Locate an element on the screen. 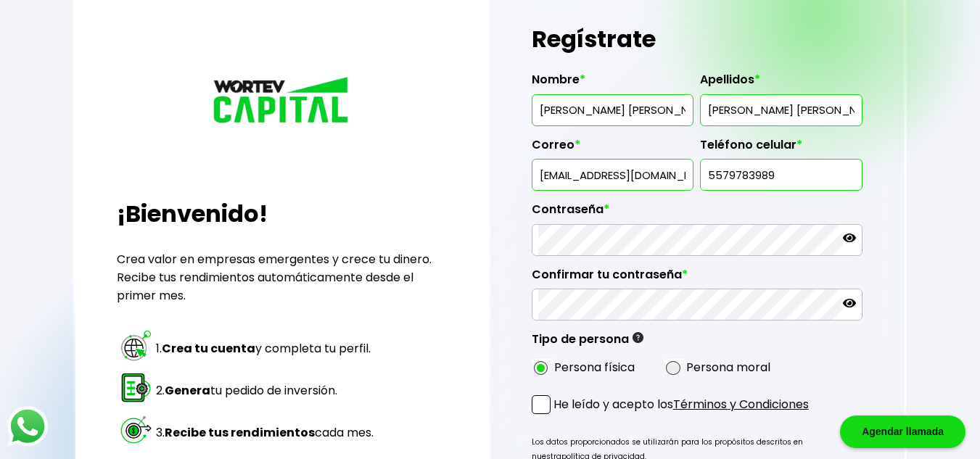 This screenshot has height=459, width=980. label: Persona moral is located at coordinates (729, 367).